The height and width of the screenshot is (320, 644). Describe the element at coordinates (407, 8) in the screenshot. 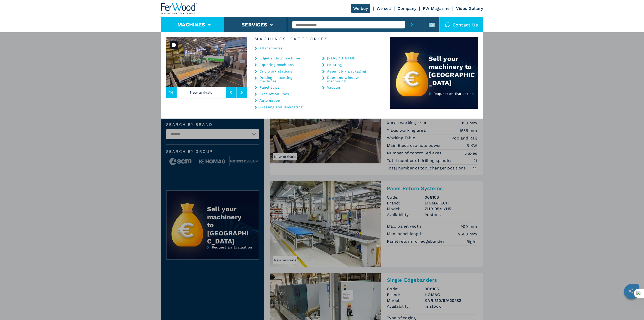

I see `a: Company` at that location.